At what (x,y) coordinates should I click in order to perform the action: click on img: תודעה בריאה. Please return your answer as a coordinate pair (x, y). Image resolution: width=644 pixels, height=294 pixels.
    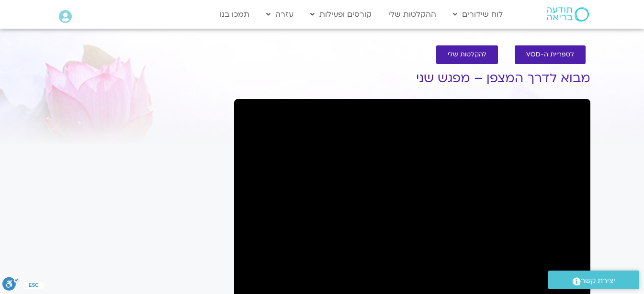
    Looking at the image, I should click on (568, 14).